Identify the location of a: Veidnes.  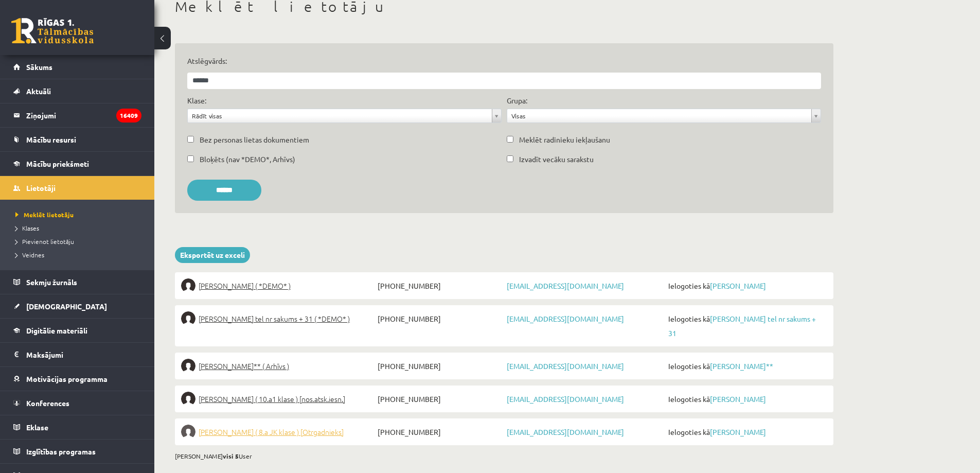
(80, 255).